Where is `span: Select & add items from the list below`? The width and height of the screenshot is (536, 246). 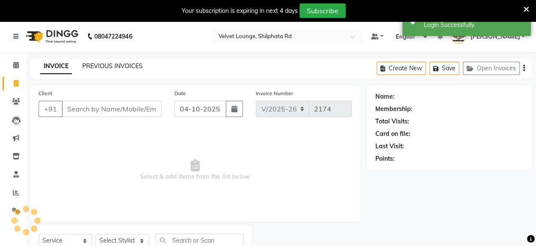
span: Select & add items from the list below is located at coordinates (195, 170).